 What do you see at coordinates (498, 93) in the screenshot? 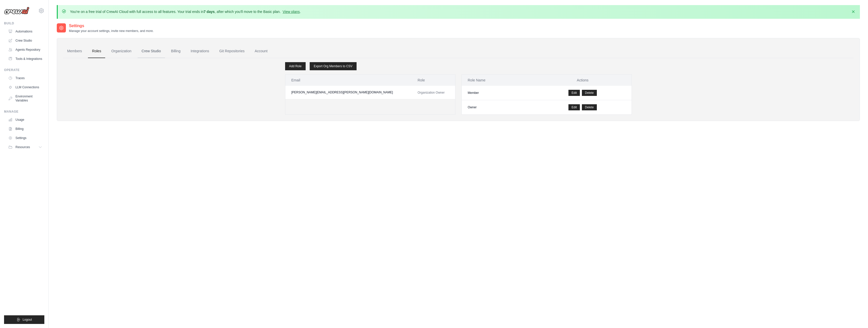
I see `td: Member` at bounding box center [498, 93].